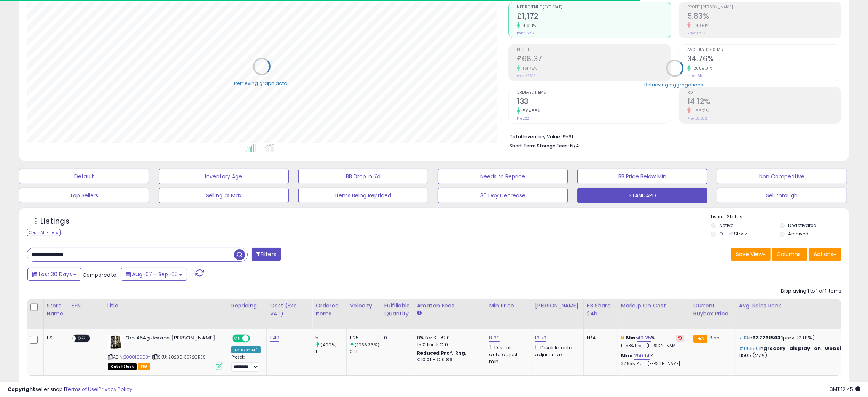 This screenshot has height=397, width=868. What do you see at coordinates (449, 360) in the screenshot?
I see `div: €10.01 - €10.86` at bounding box center [449, 360].